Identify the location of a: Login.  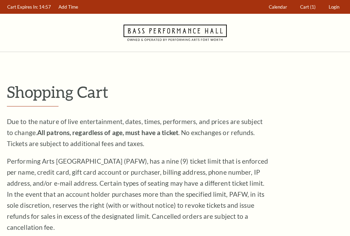
(334, 7).